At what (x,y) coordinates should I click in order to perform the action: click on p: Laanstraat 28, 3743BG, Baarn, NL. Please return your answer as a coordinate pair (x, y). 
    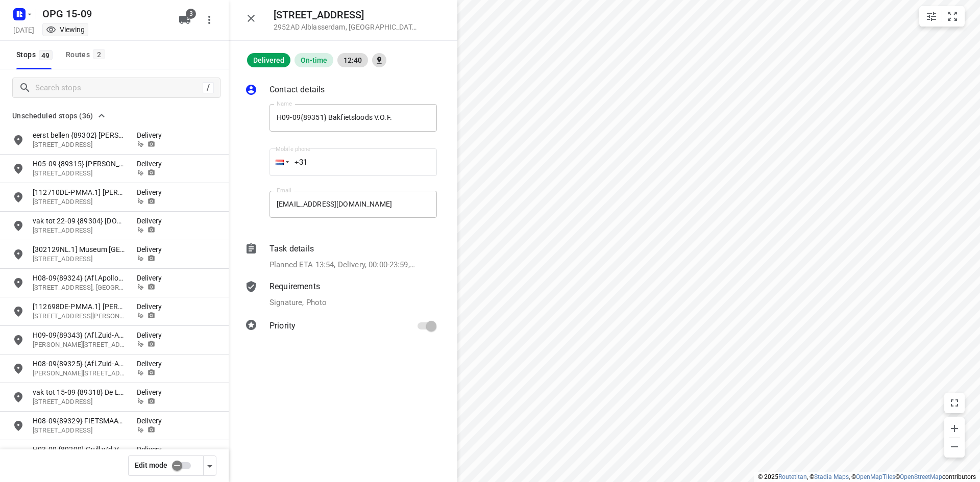
    Looking at the image, I should click on (80, 145).